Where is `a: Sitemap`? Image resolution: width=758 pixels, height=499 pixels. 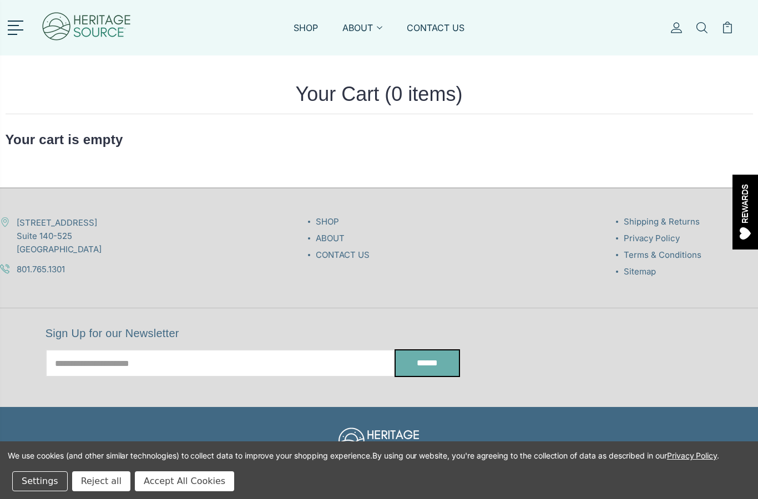
a: Sitemap is located at coordinates (639, 271).